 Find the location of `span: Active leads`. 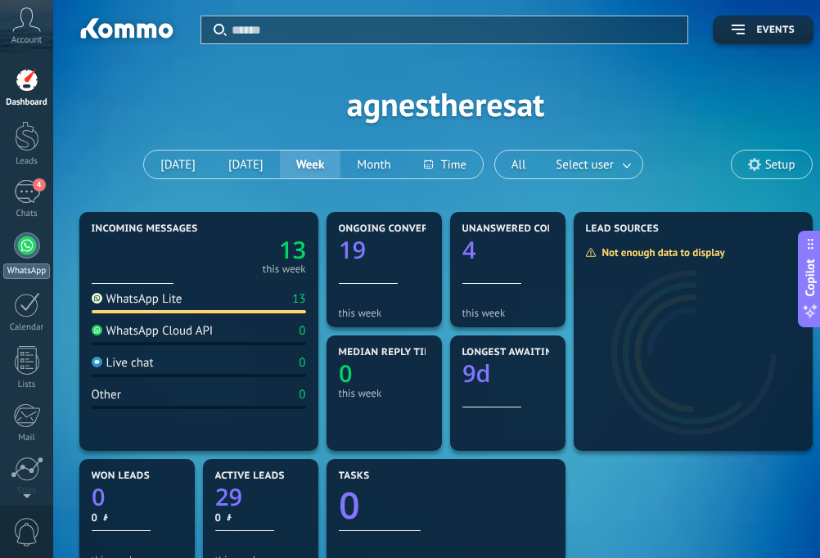

span: Active leads is located at coordinates (250, 477).